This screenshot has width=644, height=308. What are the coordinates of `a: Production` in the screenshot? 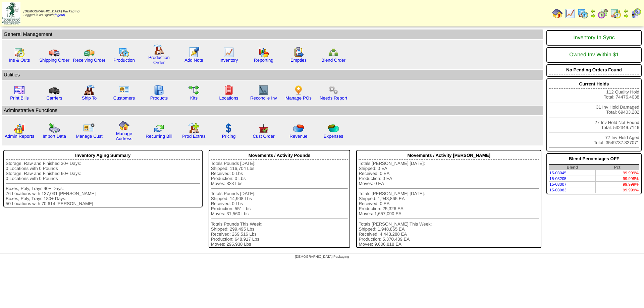 It's located at (124, 60).